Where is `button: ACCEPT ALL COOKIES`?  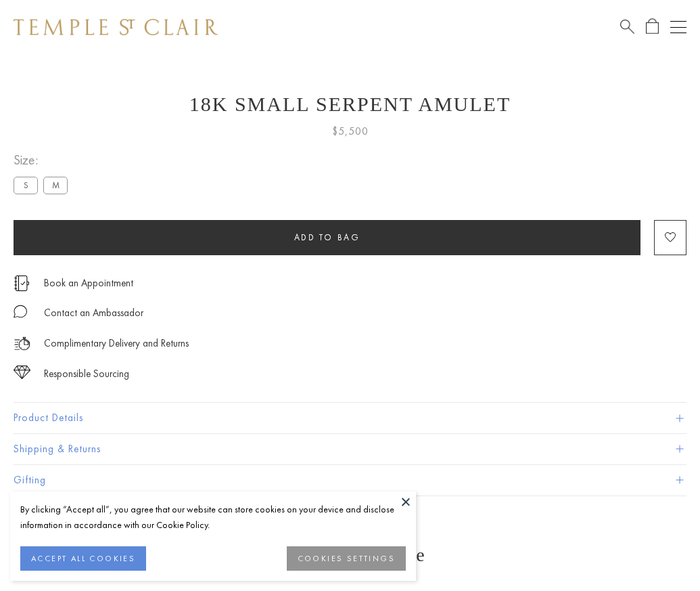
button: ACCEPT ALL COOKIES is located at coordinates (83, 558).